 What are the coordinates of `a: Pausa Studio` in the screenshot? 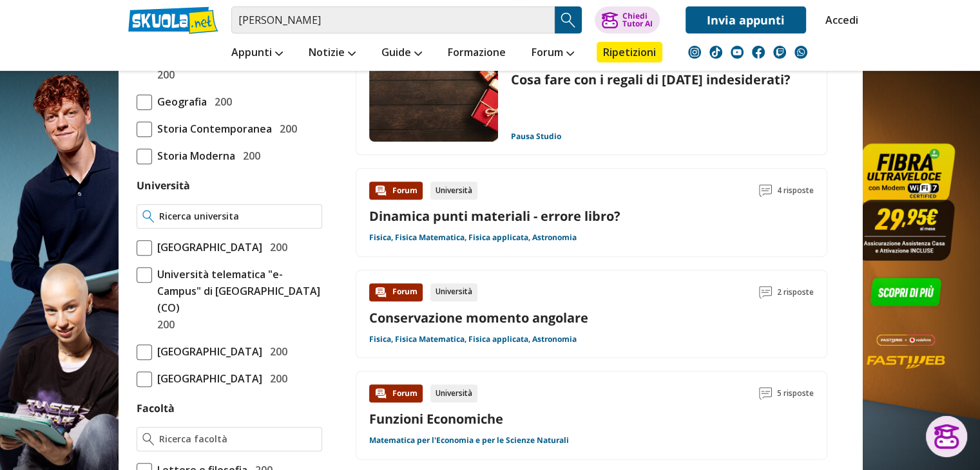 It's located at (536, 136).